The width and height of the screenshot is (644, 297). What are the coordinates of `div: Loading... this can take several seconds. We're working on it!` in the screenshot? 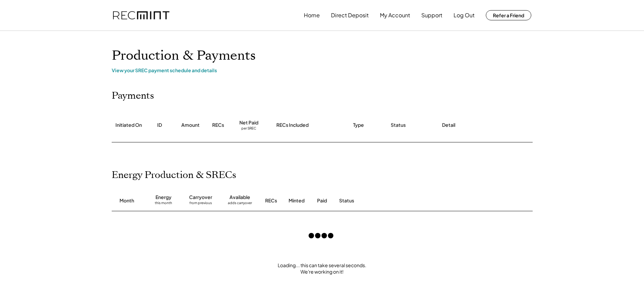 It's located at (322, 269).